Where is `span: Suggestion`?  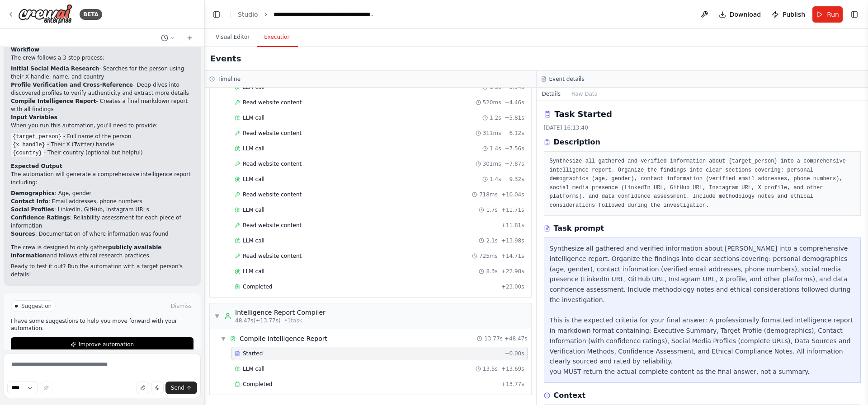 span: Suggestion is located at coordinates (36, 306).